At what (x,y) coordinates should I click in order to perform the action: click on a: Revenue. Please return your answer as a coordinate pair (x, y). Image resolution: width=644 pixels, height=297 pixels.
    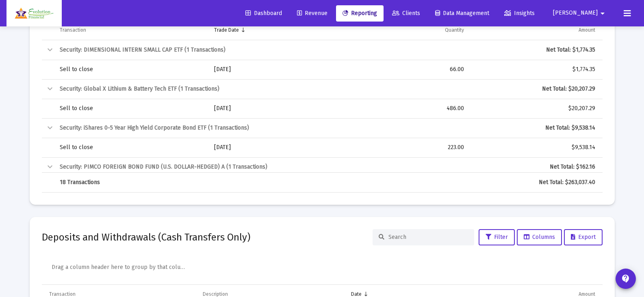
    Looking at the image, I should click on (312, 13).